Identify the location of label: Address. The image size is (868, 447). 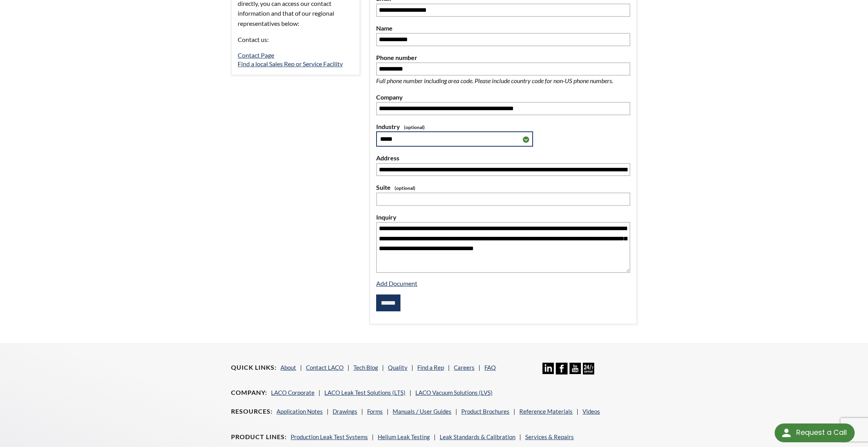
(503, 158).